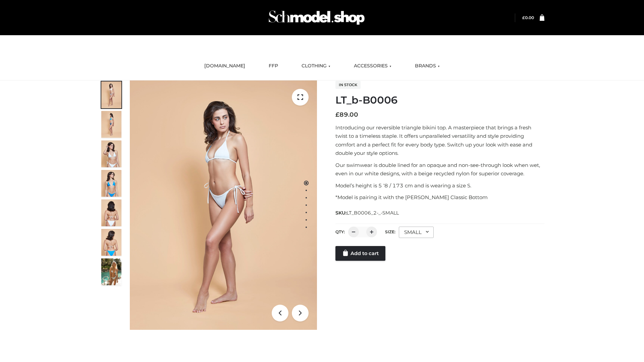  What do you see at coordinates (112, 212) in the screenshot?
I see `img: ArielClassicBikiniTop_CloudNine_AzureSky_OW114ECO_7-scaled.jpg` at bounding box center [112, 212].